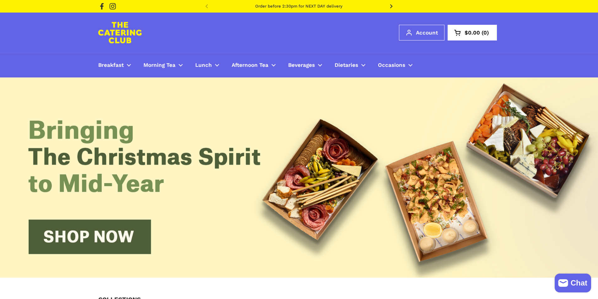 Image resolution: width=598 pixels, height=299 pixels. Describe the element at coordinates (422, 33) in the screenshot. I see `a: Account` at that location.